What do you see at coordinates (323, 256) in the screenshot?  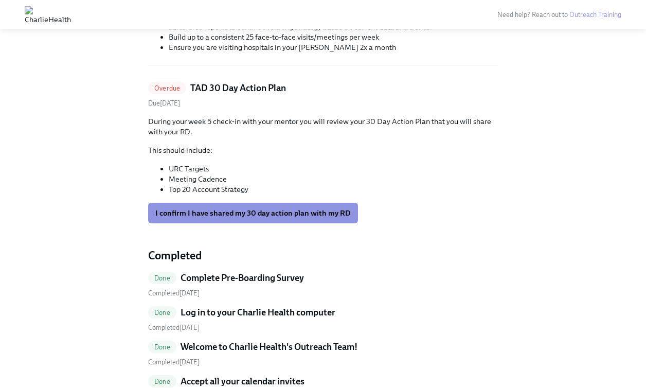 I see `h4: Completed` at bounding box center [323, 256].